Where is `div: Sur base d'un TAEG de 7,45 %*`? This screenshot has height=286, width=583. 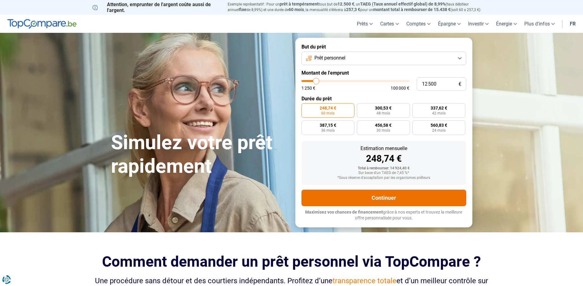 div: Sur base d'un TAEG de 7,45 %* is located at coordinates (384, 173).